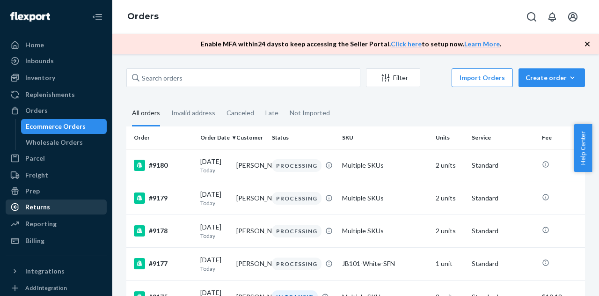  Describe the element at coordinates (163, 165) in the screenshot. I see `div: #9180` at that location.